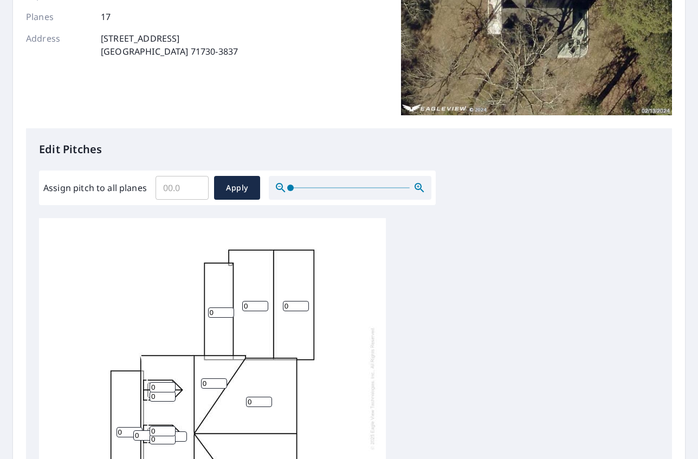 This screenshot has width=698, height=459. I want to click on label: Assign pitch to all planes, so click(95, 188).